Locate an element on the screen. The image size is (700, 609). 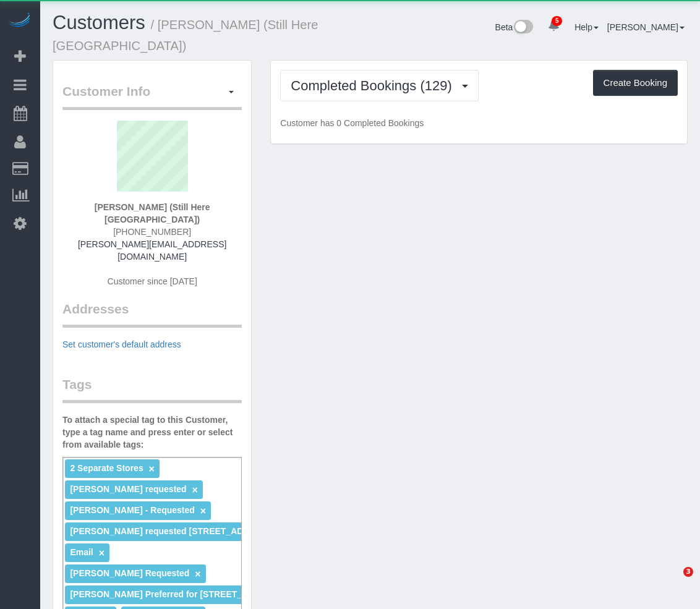
a: Customers is located at coordinates (99, 22).